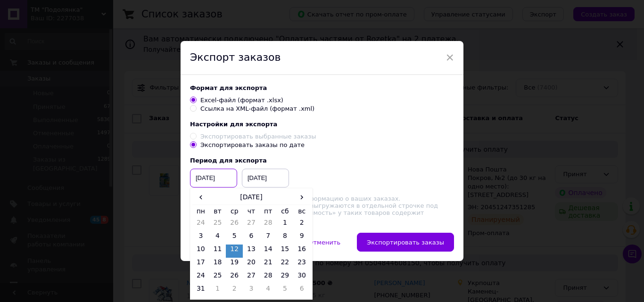 The height and width of the screenshot is (302, 644). I want to click on td: 20, so click(251, 264).